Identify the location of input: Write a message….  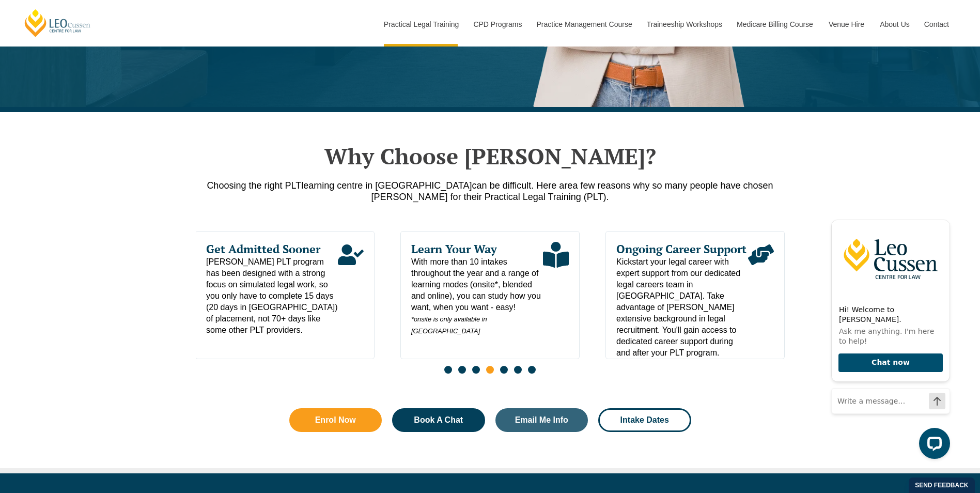
(68, 191).